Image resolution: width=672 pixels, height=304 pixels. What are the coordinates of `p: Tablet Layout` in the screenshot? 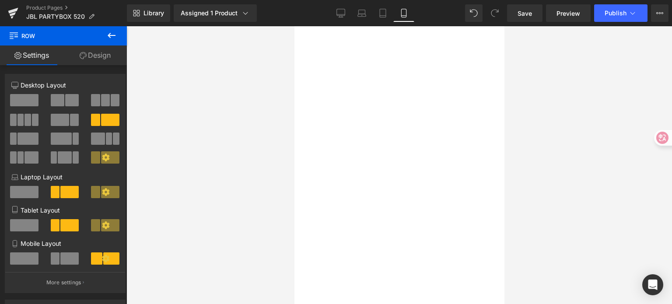 It's located at (65, 210).